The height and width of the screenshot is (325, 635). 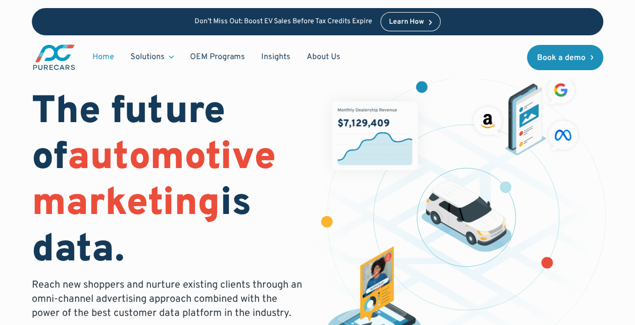 I want to click on img: illustration of a vehicle, so click(x=467, y=216).